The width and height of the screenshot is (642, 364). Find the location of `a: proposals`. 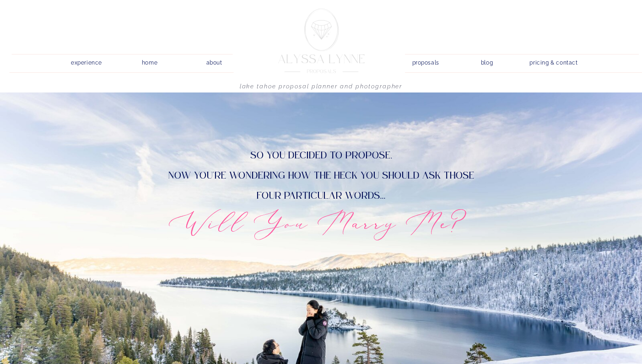

a: proposals is located at coordinates (425, 61).